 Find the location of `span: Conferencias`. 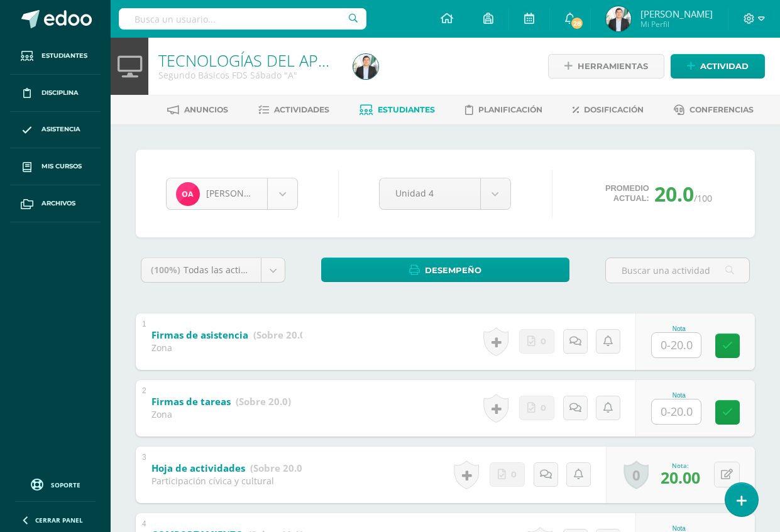

span: Conferencias is located at coordinates (722, 109).